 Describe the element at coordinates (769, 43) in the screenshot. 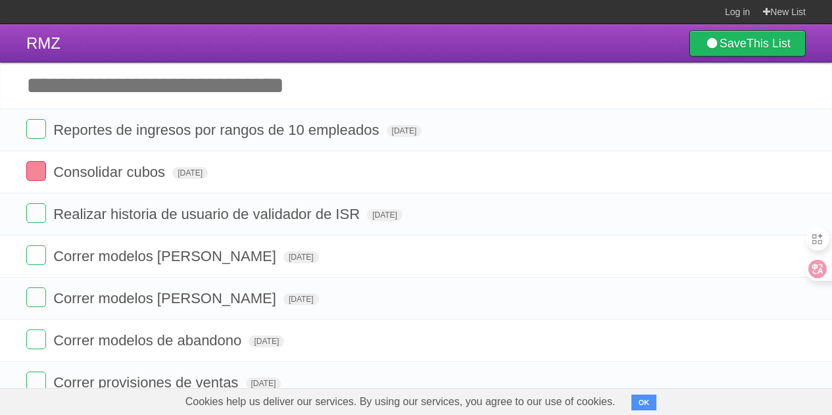

I see `b: This List` at that location.